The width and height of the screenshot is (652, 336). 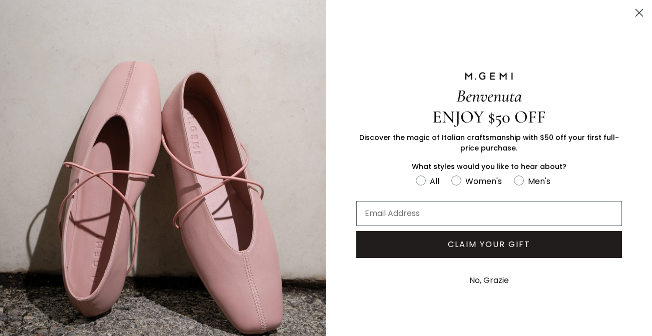 I want to click on div: All, so click(x=434, y=181).